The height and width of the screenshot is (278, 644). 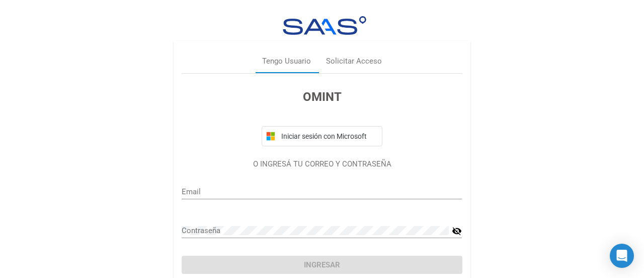 What do you see at coordinates (322, 97) in the screenshot?
I see `h3: OMINT` at bounding box center [322, 97].